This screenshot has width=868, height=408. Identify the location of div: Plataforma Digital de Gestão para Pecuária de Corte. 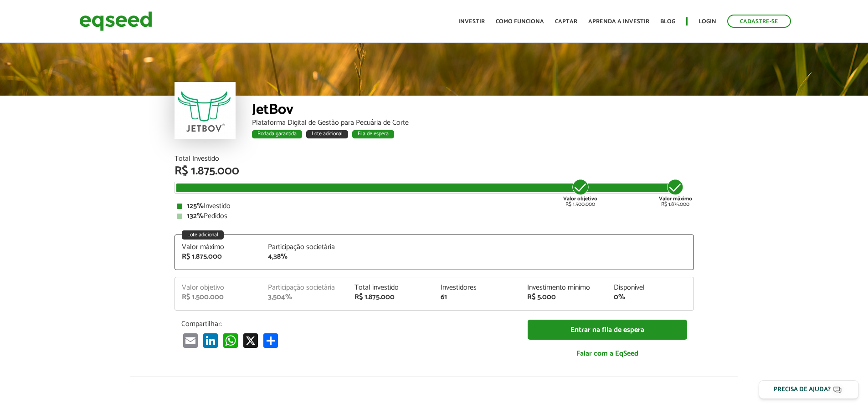
(473, 123).